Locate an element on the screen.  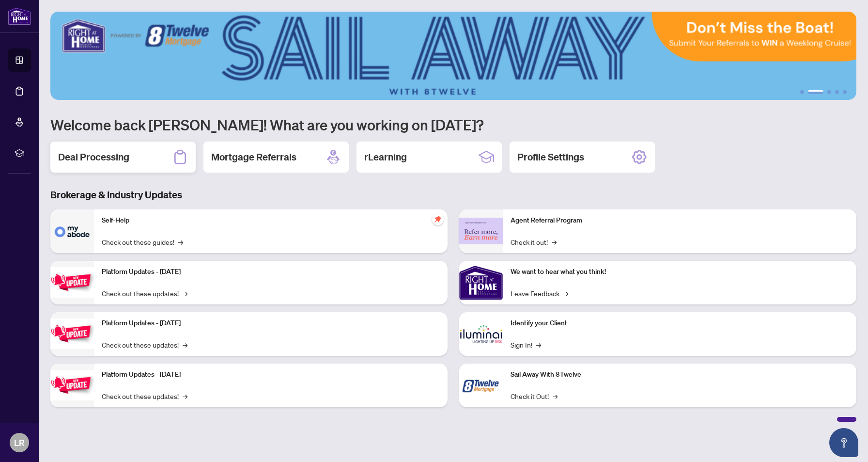
p: Sail Away With 8Twelve is located at coordinates (679, 375).